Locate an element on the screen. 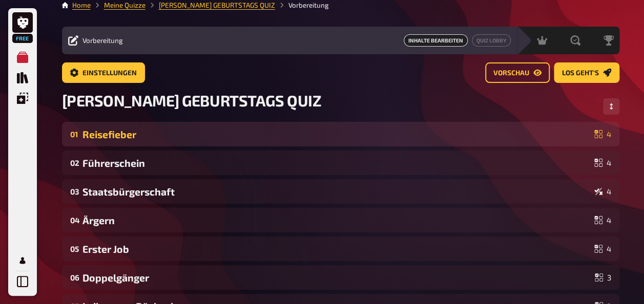 The image size is (644, 304). a: Quiz Sammlung is located at coordinates (23, 78).